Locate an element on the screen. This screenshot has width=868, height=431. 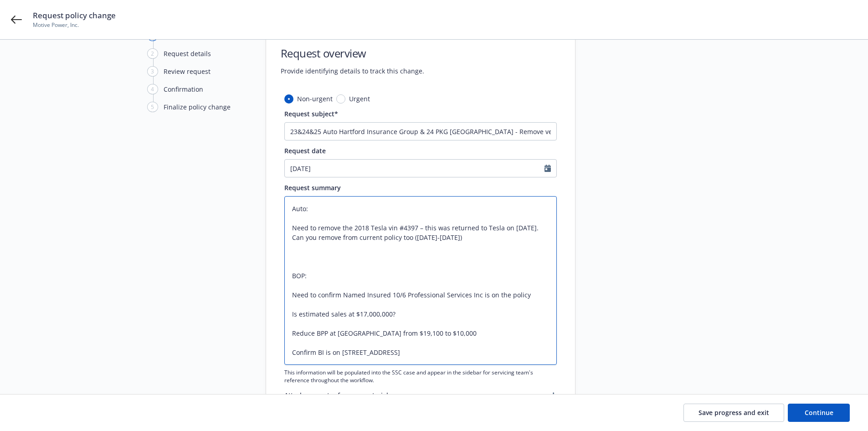
button: Continue is located at coordinates (819, 413).